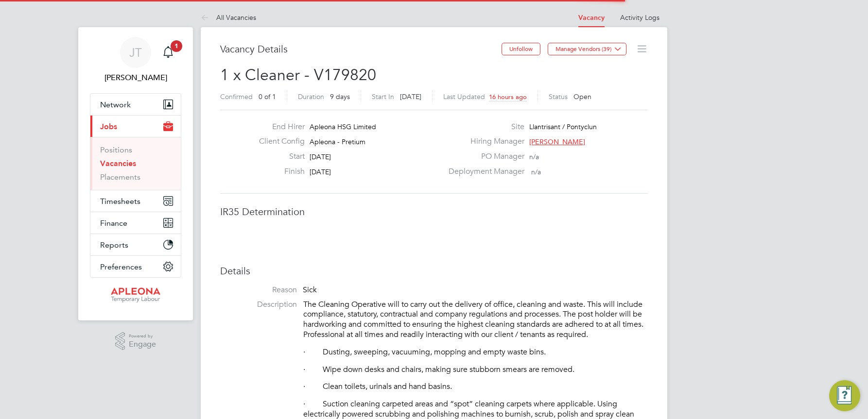 The height and width of the screenshot is (419, 868). I want to click on label: Duration, so click(311, 97).